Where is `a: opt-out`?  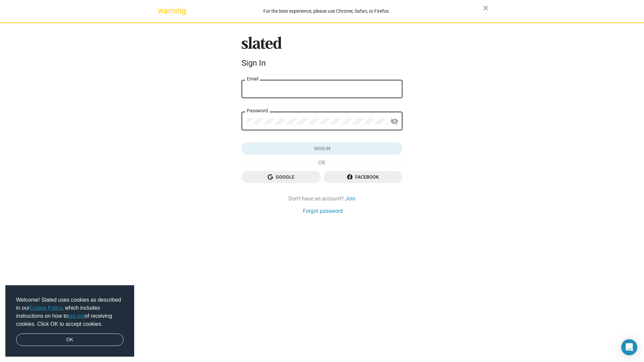
a: opt-out is located at coordinates (77, 316).